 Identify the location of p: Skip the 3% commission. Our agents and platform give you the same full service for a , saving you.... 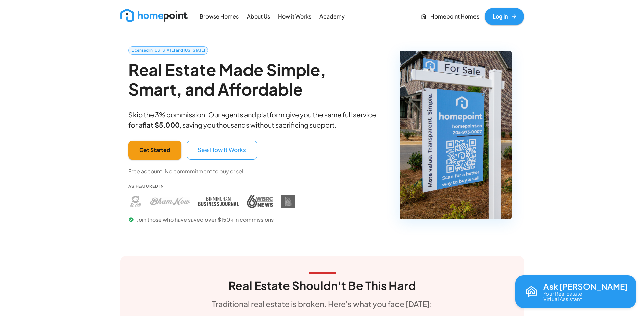
(255, 120).